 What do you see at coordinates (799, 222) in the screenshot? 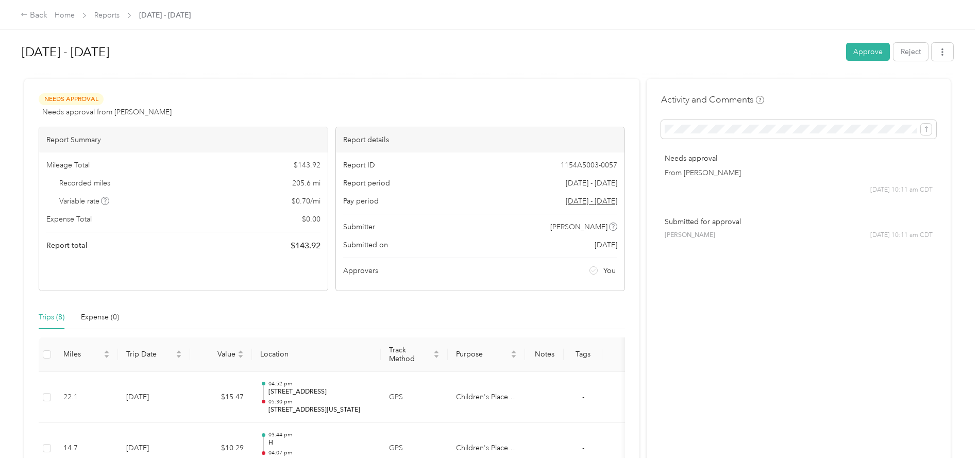
I see `p: Submitted for approval` at bounding box center [799, 222].